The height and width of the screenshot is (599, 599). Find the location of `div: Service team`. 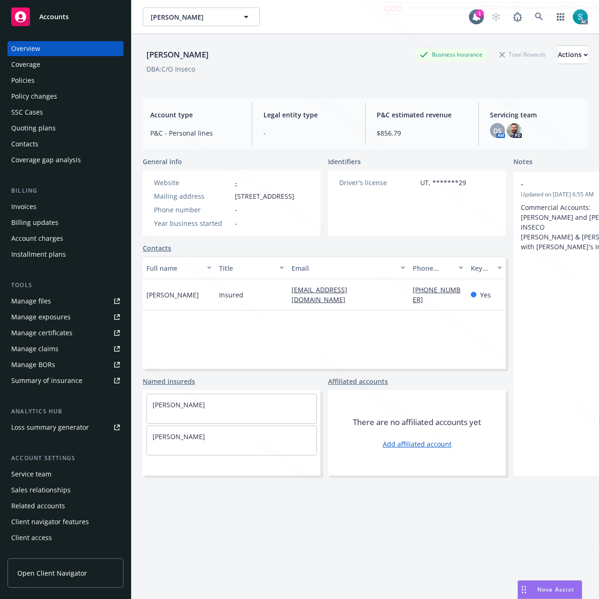

div: Service team is located at coordinates (31, 474).